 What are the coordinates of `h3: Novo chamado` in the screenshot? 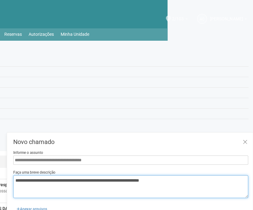 It's located at (131, 142).